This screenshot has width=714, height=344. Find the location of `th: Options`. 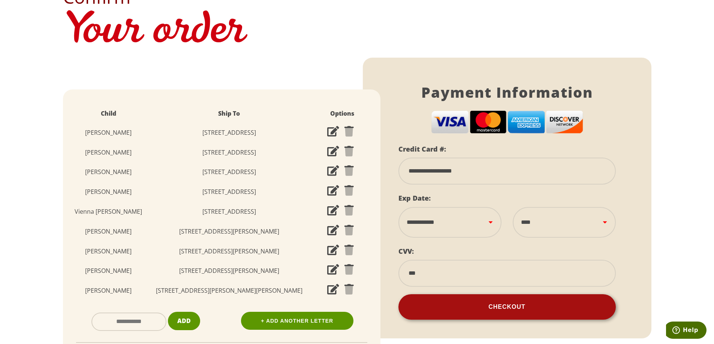

th: Options is located at coordinates (342, 113).